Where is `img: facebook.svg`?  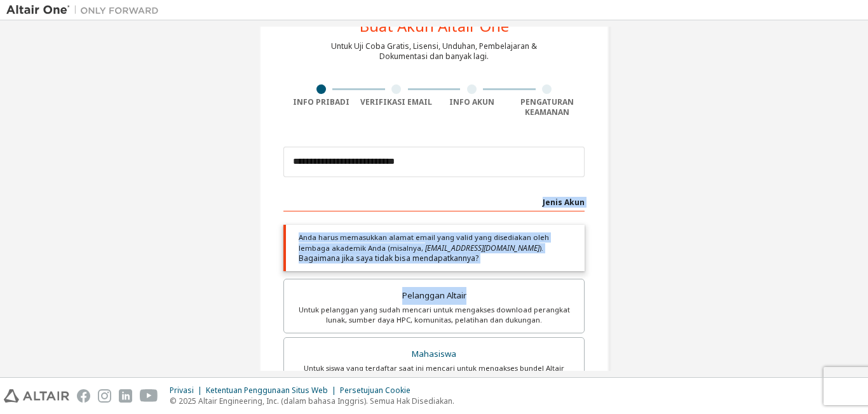 img: facebook.svg is located at coordinates (84, 396).